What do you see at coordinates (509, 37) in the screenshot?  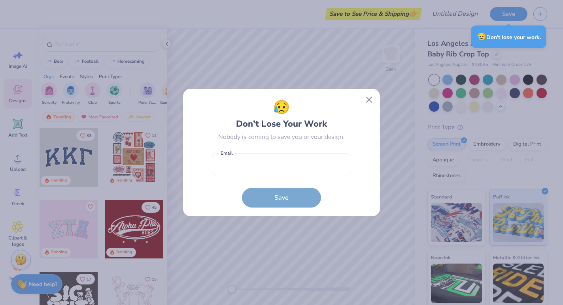 I see `div: Don’t lose your work.` at bounding box center [509, 37].